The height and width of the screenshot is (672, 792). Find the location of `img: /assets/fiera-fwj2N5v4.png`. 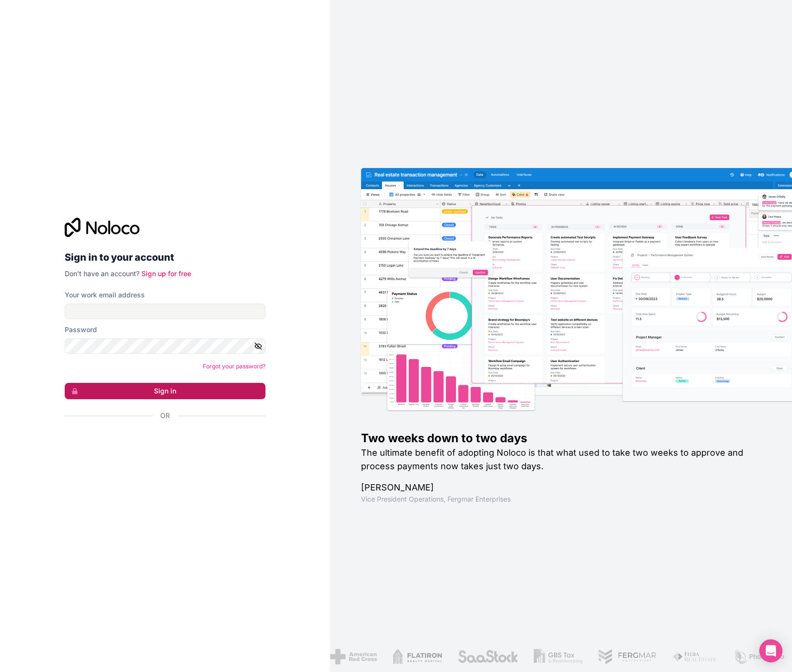

img: /assets/fiera-fwj2N5v4.png is located at coordinates (695, 657).